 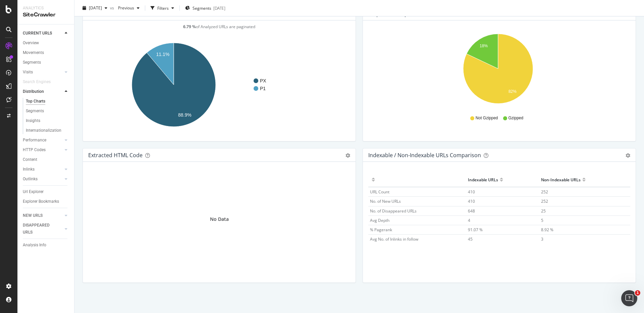 What do you see at coordinates (33, 121) in the screenshot?
I see `div: Insights` at bounding box center [33, 121].